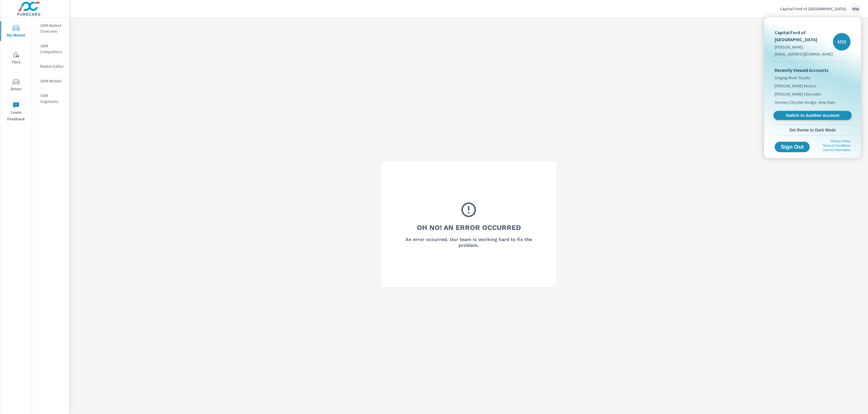 The image size is (868, 414). I want to click on div: MW, so click(842, 41).